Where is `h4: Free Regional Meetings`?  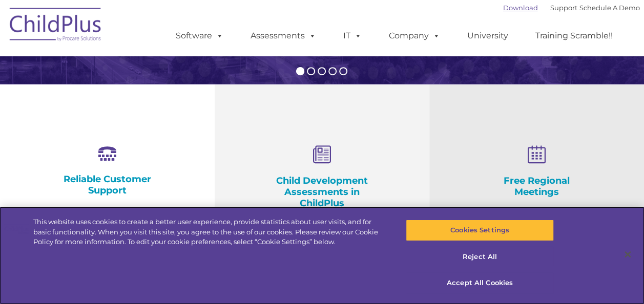
h4: Free Regional Meetings is located at coordinates (536, 186).